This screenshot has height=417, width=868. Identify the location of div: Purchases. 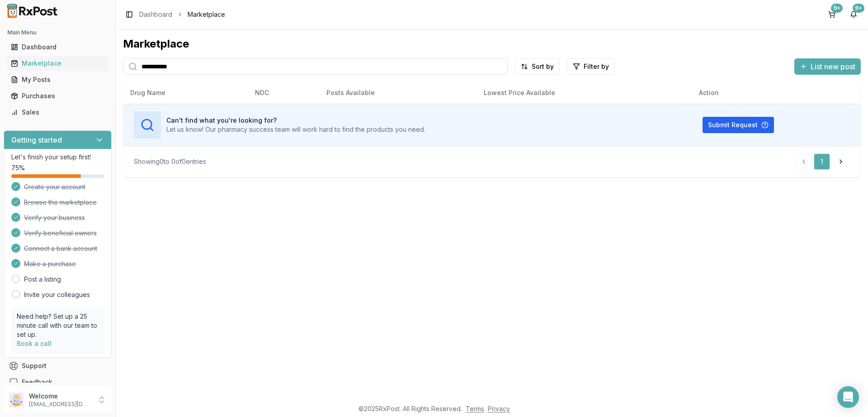
(57, 96).